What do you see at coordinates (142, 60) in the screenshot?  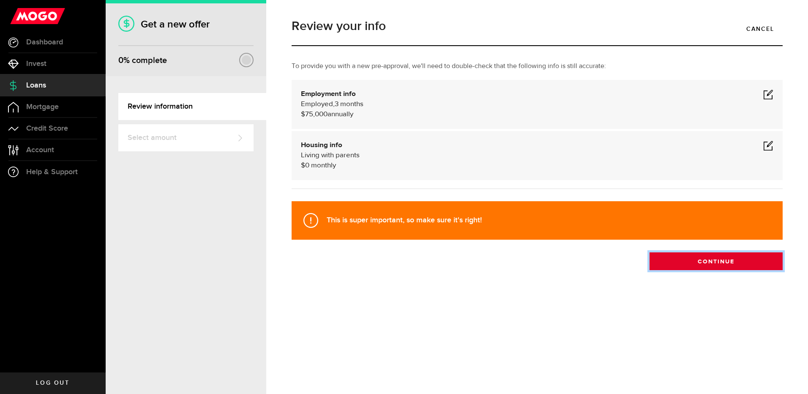 I see `div: % complete` at bounding box center [142, 60].